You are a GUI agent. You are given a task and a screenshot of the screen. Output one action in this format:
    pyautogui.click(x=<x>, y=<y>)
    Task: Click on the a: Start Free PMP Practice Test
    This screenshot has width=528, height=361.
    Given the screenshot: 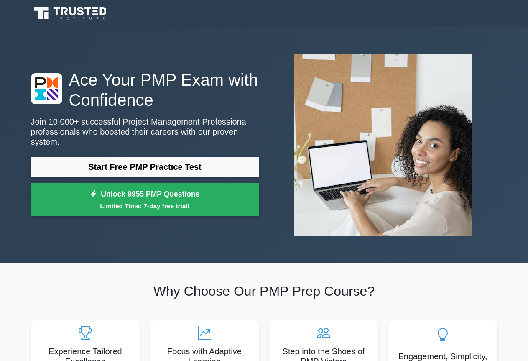 What is the action you would take?
    pyautogui.click(x=145, y=167)
    